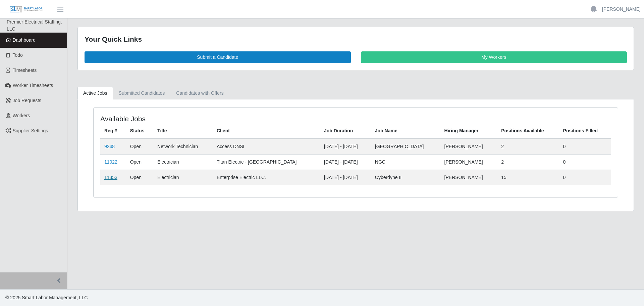 This screenshot has height=306, width=644. I want to click on th: Hiring Manager, so click(469, 131).